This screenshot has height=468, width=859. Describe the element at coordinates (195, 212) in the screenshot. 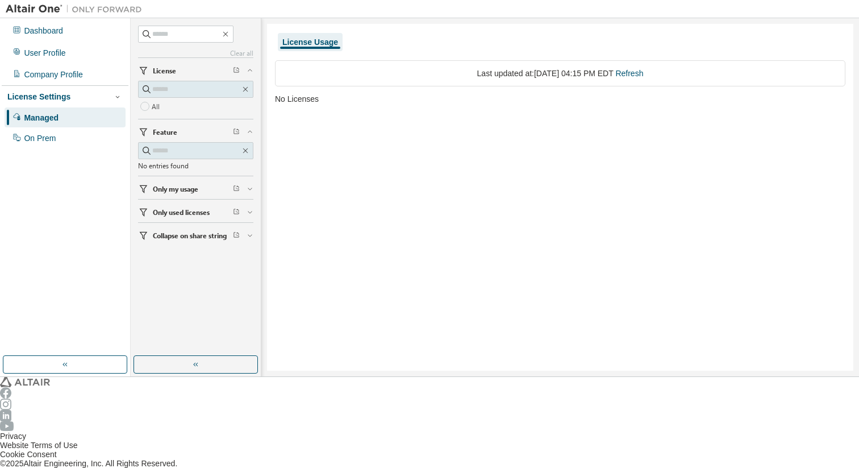

I see `button: Only used licenses` at that location.